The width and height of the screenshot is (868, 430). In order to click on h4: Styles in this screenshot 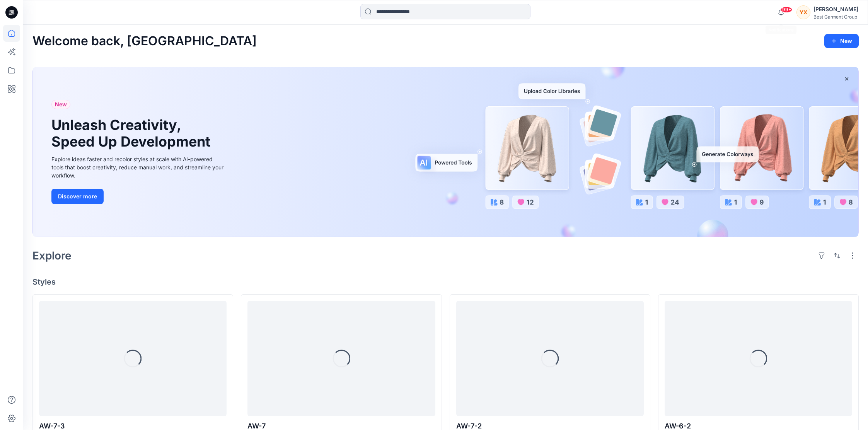, I will do `click(445, 282)`.